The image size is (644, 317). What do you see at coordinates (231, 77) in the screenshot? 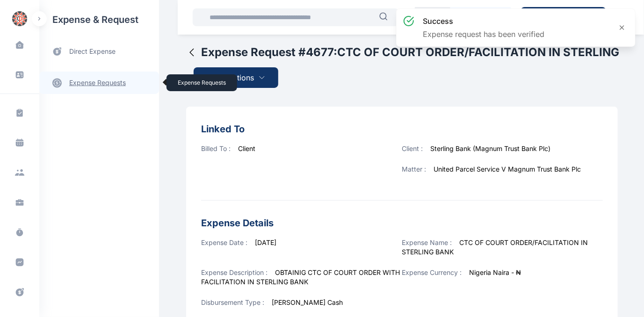
I see `span: More Options` at bounding box center [231, 77].